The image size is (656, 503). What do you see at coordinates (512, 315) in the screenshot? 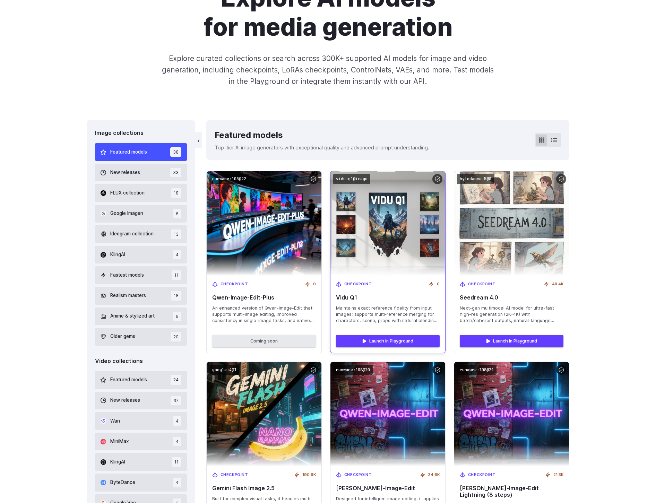
I see `span: Next-gen multimodal AI model for ultra-fast high-res generation (2K–4K) with batch/coherent outpu...` at bounding box center [512, 315].